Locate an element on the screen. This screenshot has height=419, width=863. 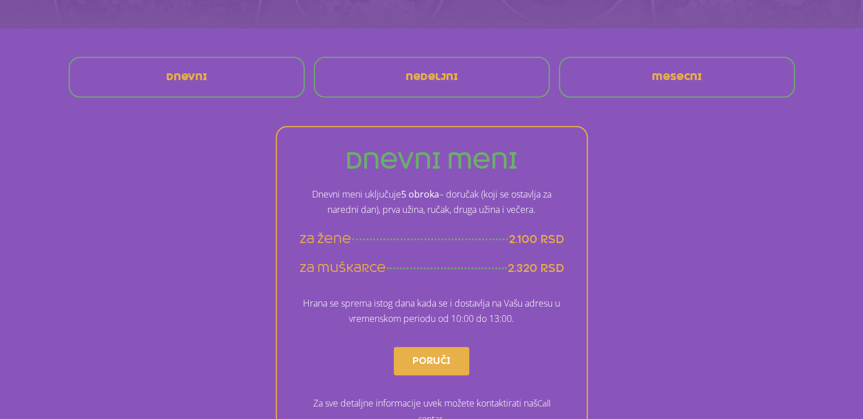
span: mesecni is located at coordinates (677, 77).